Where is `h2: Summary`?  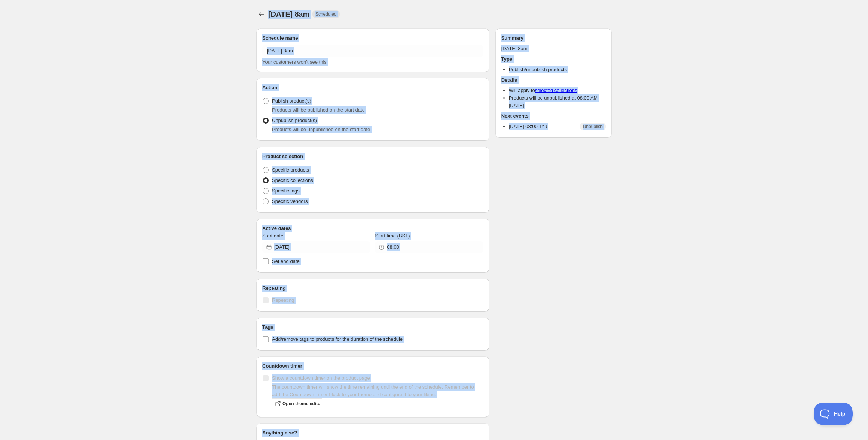 h2: Summary is located at coordinates (553, 38).